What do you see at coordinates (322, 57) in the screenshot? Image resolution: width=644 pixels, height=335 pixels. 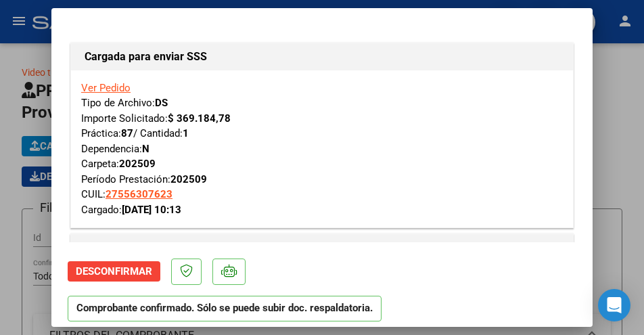 I see `h1: Cargada para enviar SSS` at bounding box center [322, 57].